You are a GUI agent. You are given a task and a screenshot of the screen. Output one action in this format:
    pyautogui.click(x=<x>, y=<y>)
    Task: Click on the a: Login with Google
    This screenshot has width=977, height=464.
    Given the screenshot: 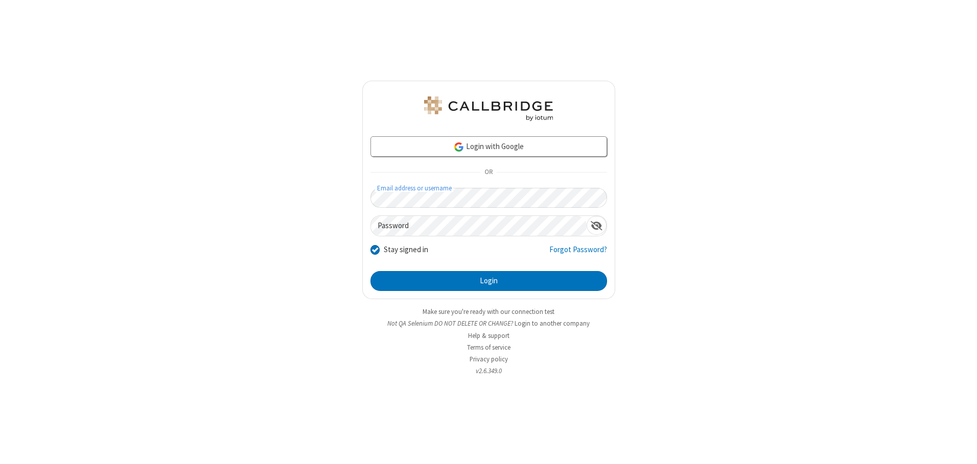 What is the action you would take?
    pyautogui.click(x=488, y=147)
    